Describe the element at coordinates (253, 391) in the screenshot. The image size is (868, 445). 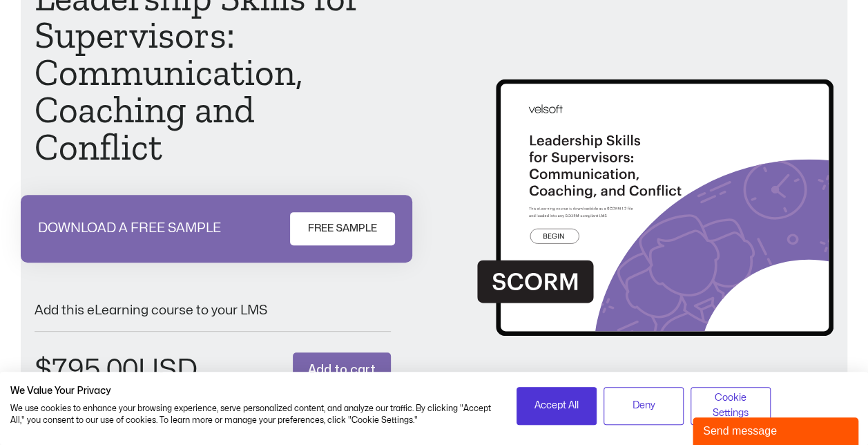
I see `h2: We Value Your Privacy` at that location.